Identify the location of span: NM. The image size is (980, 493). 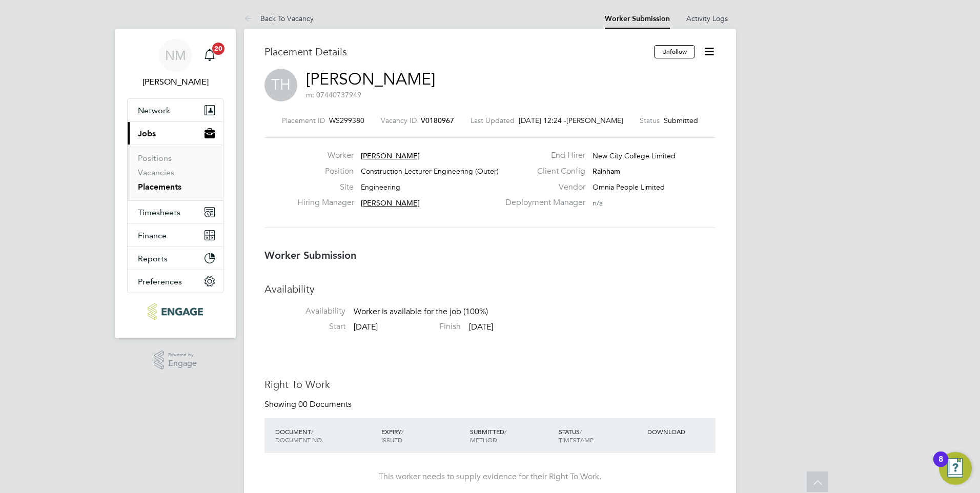
(175, 56).